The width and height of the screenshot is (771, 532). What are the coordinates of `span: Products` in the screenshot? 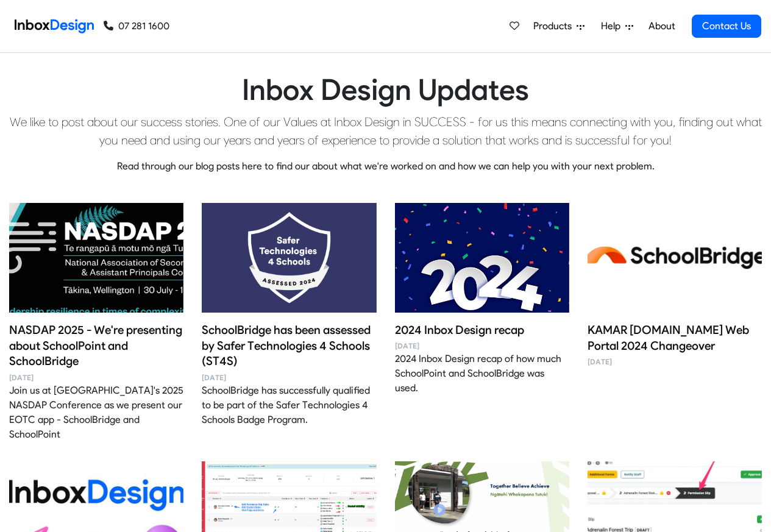 It's located at (555, 26).